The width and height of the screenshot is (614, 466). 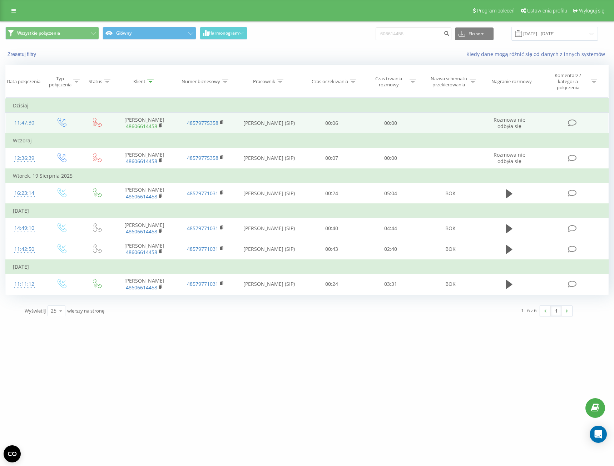 What do you see at coordinates (24, 81) in the screenshot?
I see `div: Data połączenia` at bounding box center [24, 81].